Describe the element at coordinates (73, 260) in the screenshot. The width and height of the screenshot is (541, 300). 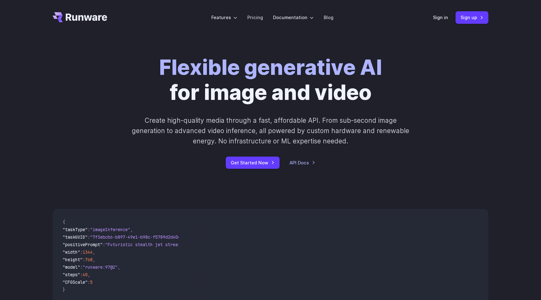
I see `span: "height"` at that location.